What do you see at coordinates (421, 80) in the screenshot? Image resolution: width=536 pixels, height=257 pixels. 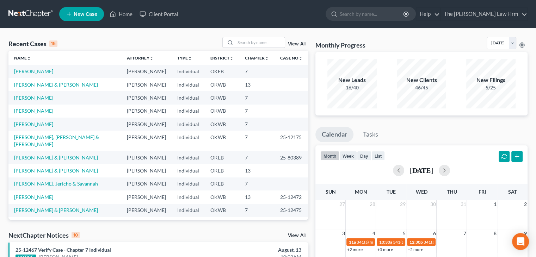 I see `div: New Clients` at bounding box center [421, 80].